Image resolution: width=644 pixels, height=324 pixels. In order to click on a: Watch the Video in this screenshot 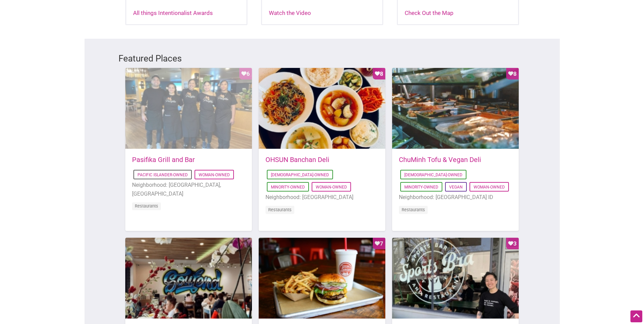, I will do `click(290, 13)`.